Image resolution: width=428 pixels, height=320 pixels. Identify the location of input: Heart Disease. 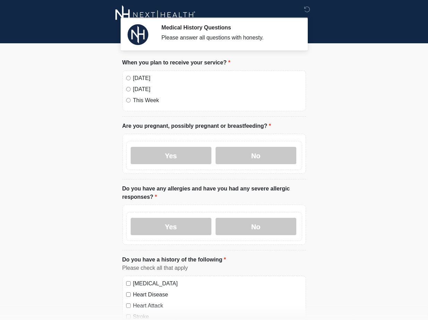
(128, 294).